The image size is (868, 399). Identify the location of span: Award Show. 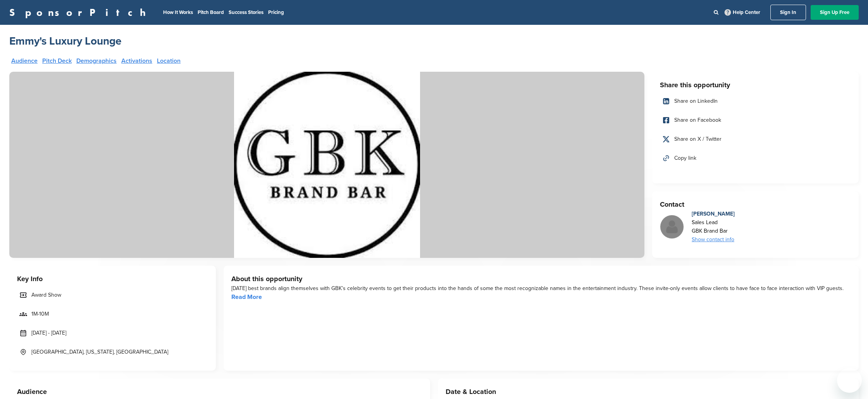
(46, 295).